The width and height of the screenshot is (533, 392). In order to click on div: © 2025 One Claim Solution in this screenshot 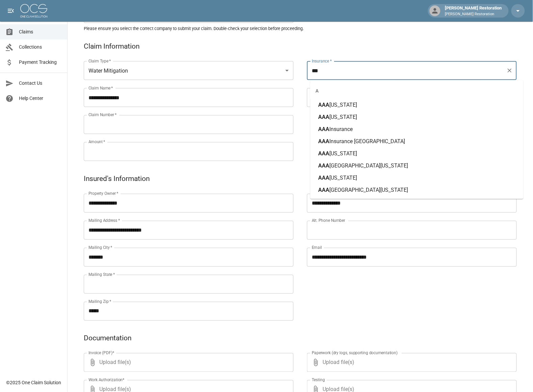, I will do `click(33, 383)`.